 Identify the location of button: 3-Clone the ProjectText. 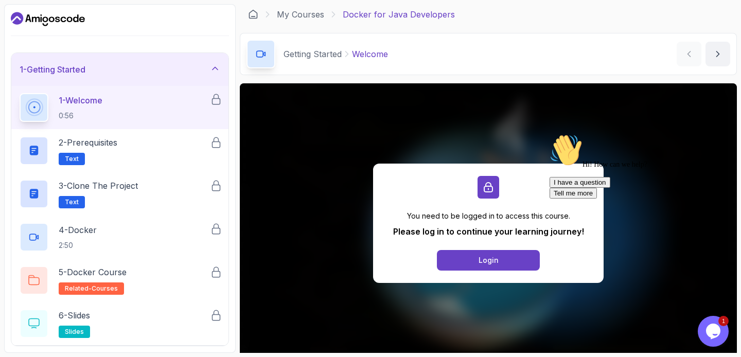
(120, 194).